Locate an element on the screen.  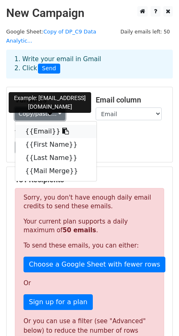
a: {{First Name}} is located at coordinates (56, 145).